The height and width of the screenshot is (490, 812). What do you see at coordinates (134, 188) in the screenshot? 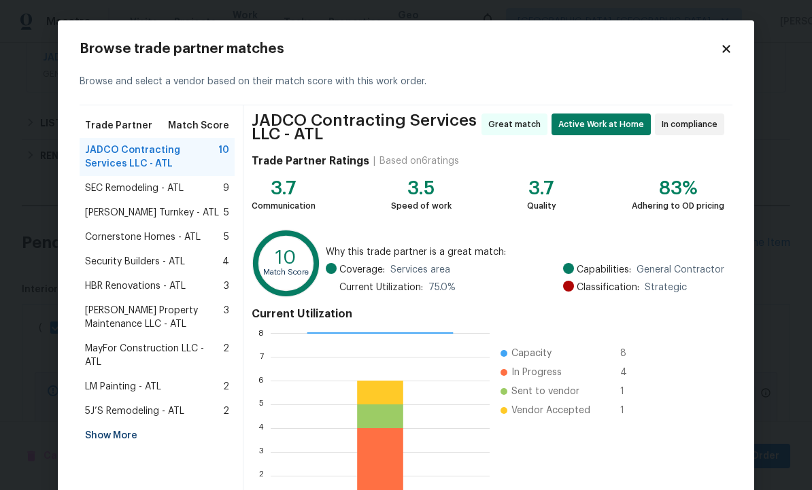
I see `span: SEC Remodeling - ATL` at bounding box center [134, 188].